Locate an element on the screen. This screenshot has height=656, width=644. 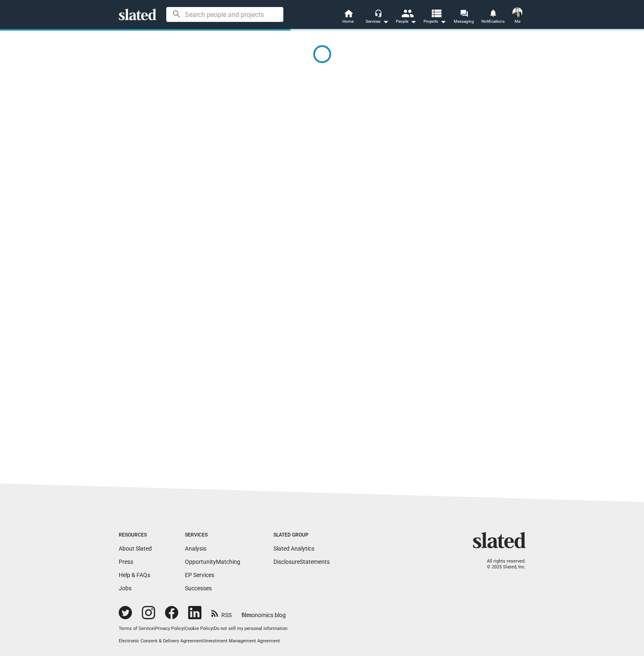
a: EP Services is located at coordinates (199, 575).